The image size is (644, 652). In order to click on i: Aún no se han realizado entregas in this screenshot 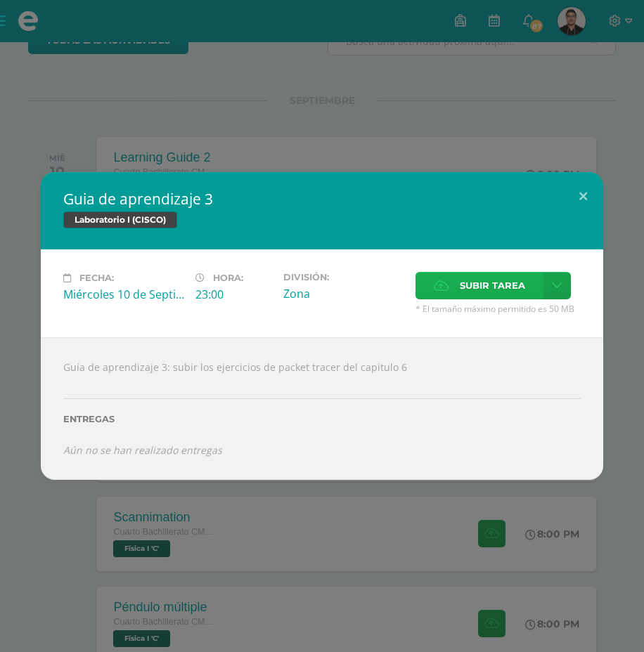, I will do `click(142, 449)`.